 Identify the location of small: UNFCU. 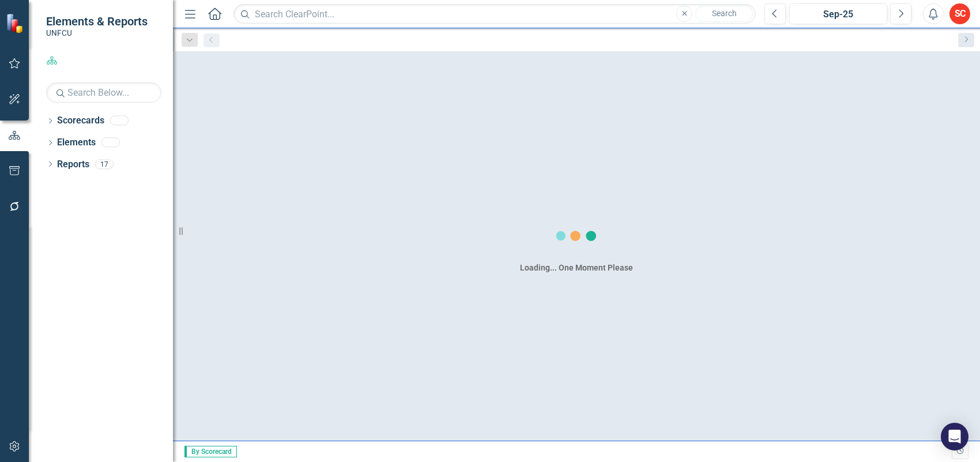
(97, 33).